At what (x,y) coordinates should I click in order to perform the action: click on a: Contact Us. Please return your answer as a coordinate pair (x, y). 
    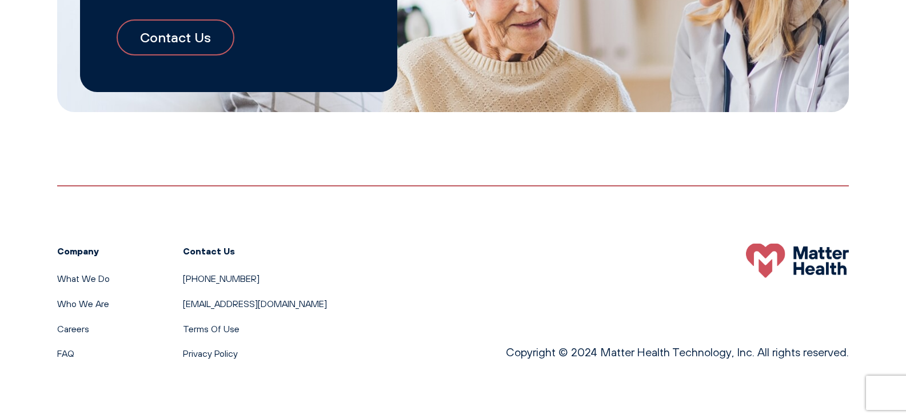
    Looking at the image, I should click on (176, 37).